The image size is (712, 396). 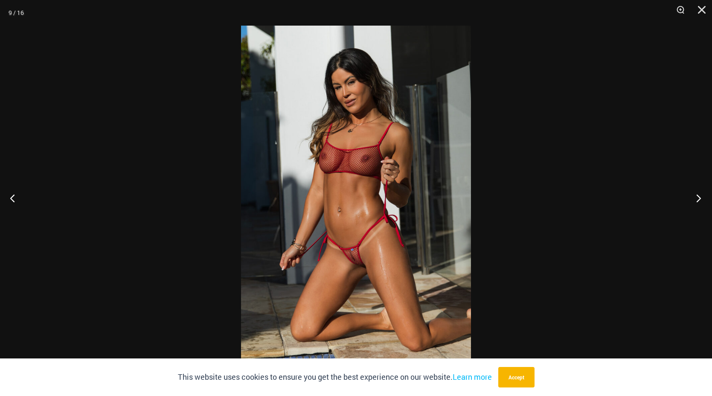 I want to click on button: Next, so click(x=696, y=198).